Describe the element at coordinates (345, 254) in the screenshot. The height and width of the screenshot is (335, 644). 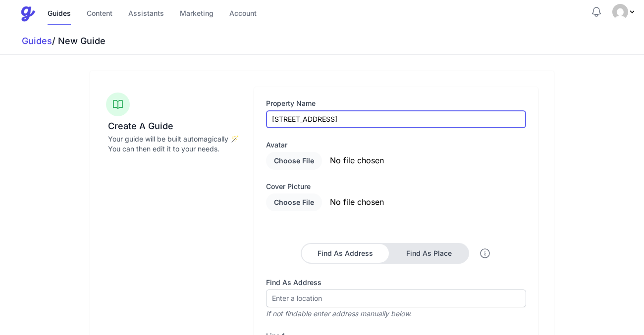
I see `button: Find As Address` at that location.